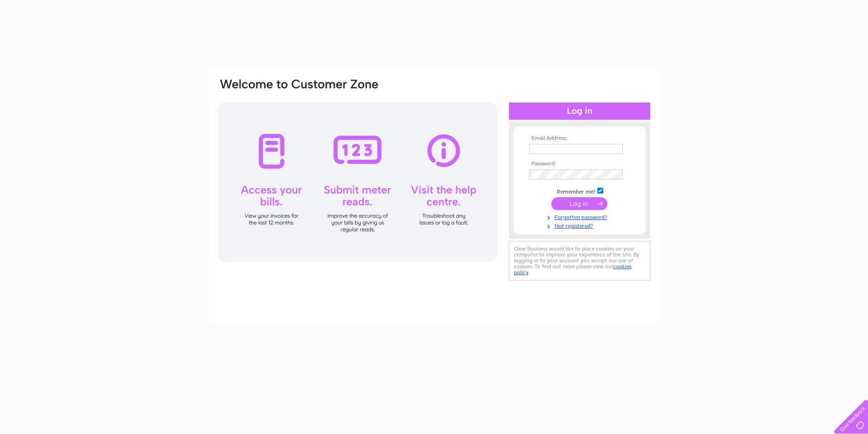 This screenshot has width=868, height=434. I want to click on a: cookies policy, so click(573, 269).